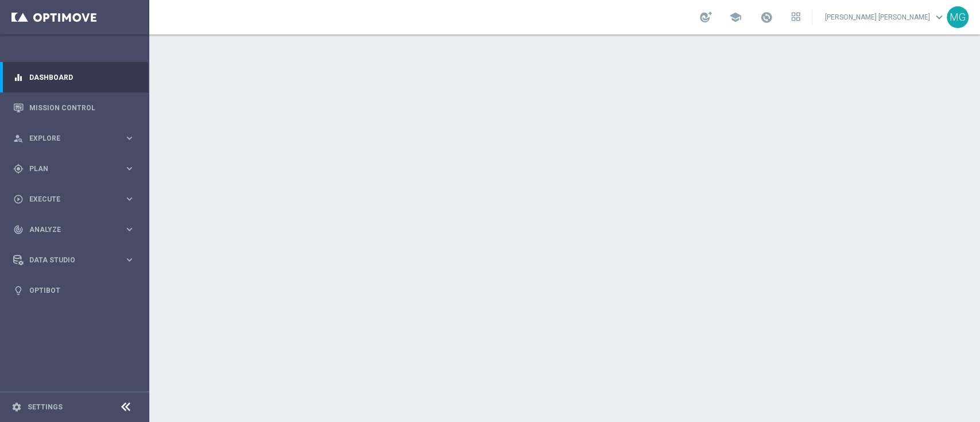 The width and height of the screenshot is (980, 422). I want to click on div: Analyze, so click(68, 229).